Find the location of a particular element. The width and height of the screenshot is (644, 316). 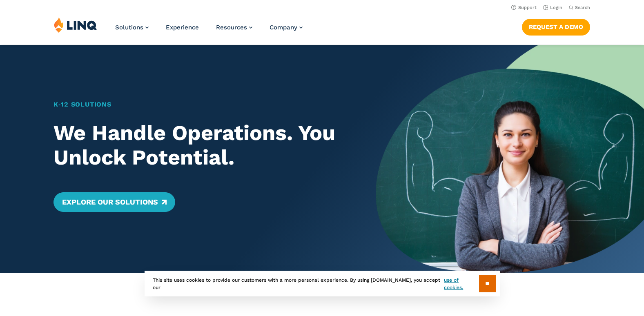

div: This site uses cookies to provide our customers with a more personal experience. By using [DOMAIN... is located at coordinates (322, 283).